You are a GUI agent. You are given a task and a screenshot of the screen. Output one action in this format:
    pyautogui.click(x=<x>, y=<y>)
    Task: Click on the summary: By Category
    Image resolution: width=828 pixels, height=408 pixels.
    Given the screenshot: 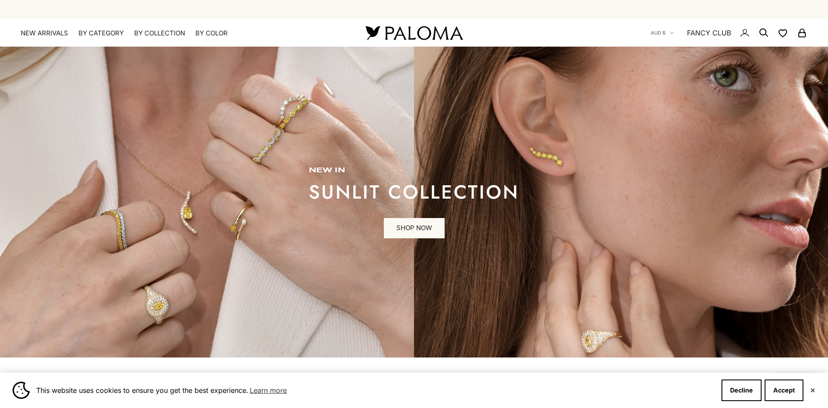 What is the action you would take?
    pyautogui.click(x=101, y=33)
    